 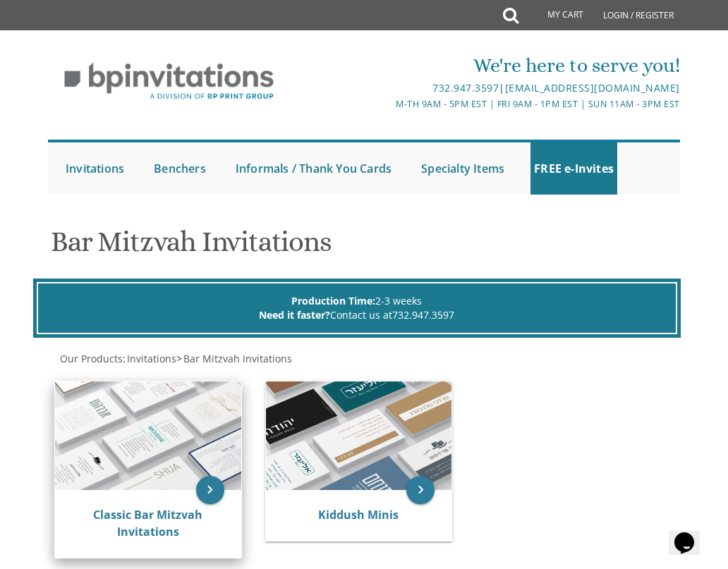 I want to click on a: Benchers, so click(x=180, y=168).